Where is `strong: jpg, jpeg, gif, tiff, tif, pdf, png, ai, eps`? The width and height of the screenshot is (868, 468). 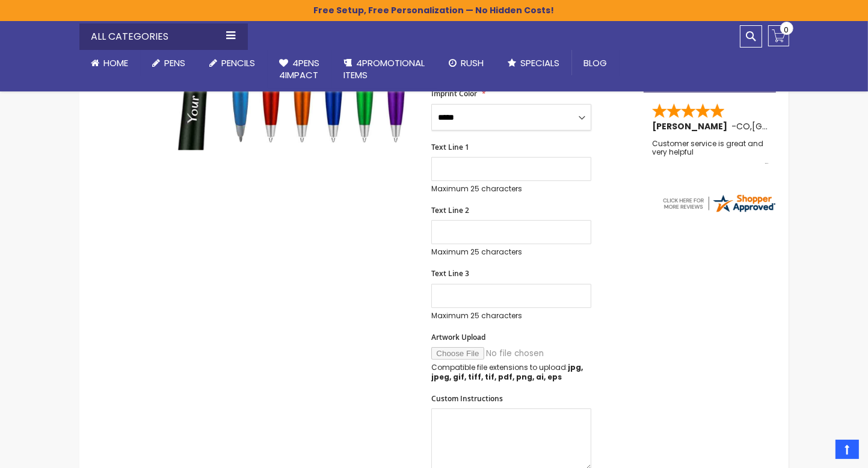
strong: jpg, jpeg, gif, tiff, tif, pdf, png, ai, eps is located at coordinates (507, 372).